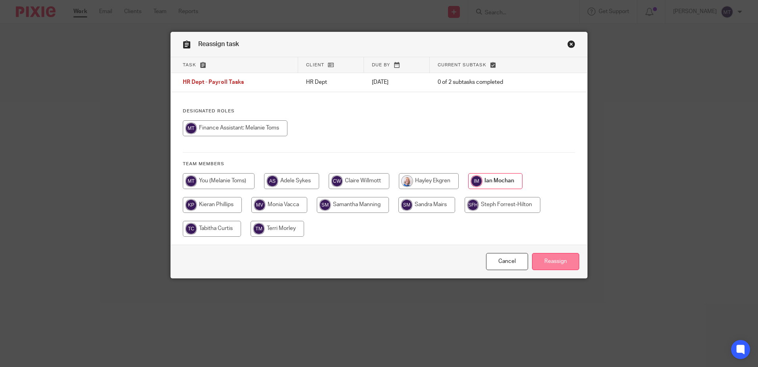 This screenshot has width=758, height=367. What do you see at coordinates (190, 65) in the screenshot?
I see `span: Task` at bounding box center [190, 65].